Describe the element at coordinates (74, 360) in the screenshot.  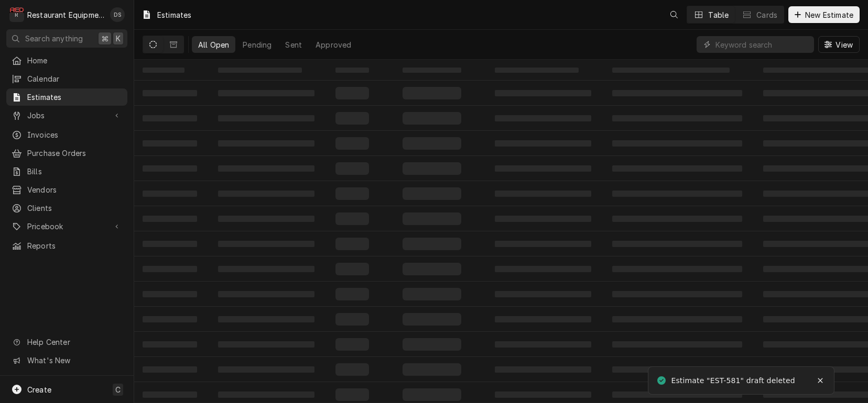
I see `span: What's New` at that location.